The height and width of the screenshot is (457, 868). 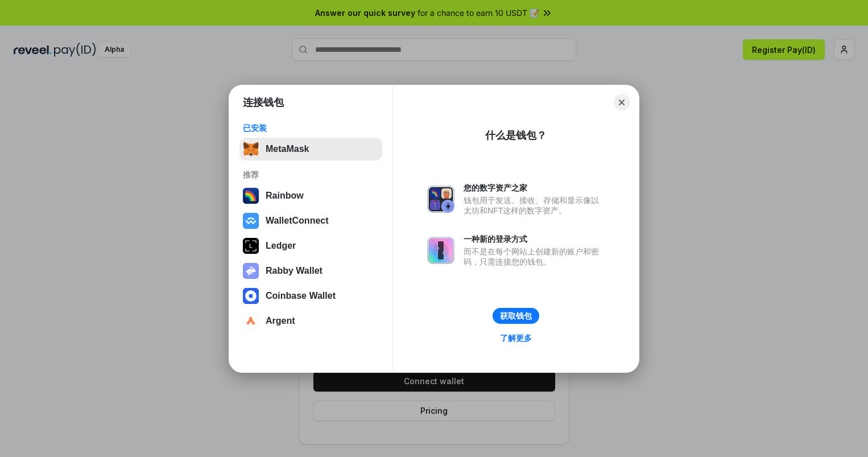 What do you see at coordinates (534, 257) in the screenshot?
I see `div: 而不是在每个网站上创建新的账户和密码，只需连接您的钱包。` at bounding box center [534, 257].